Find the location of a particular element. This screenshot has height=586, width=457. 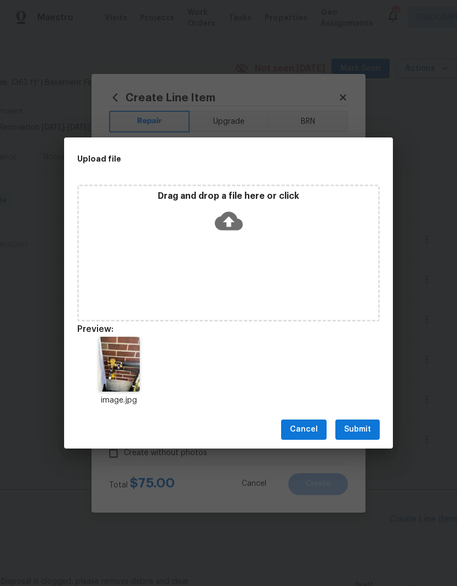

p: Drag and drop a file here or click is located at coordinates (228, 196).